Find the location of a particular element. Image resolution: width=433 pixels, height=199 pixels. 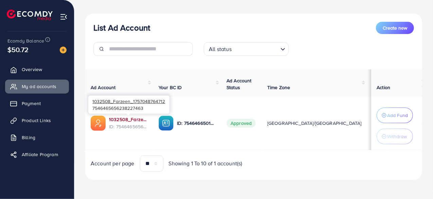

p: ID: 7546466501210669072 is located at coordinates (196, 123).